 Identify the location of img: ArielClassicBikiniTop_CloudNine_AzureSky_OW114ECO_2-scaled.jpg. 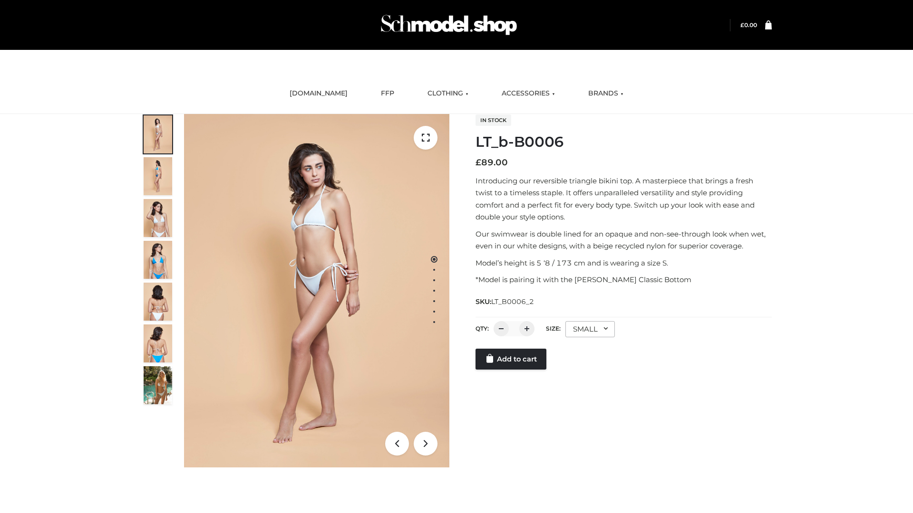
(158, 176).